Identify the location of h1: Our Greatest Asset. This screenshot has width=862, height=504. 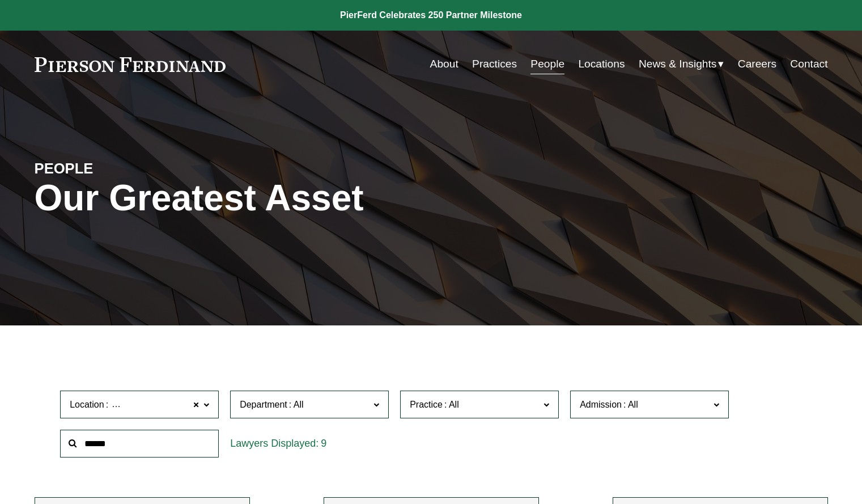
(299, 198).